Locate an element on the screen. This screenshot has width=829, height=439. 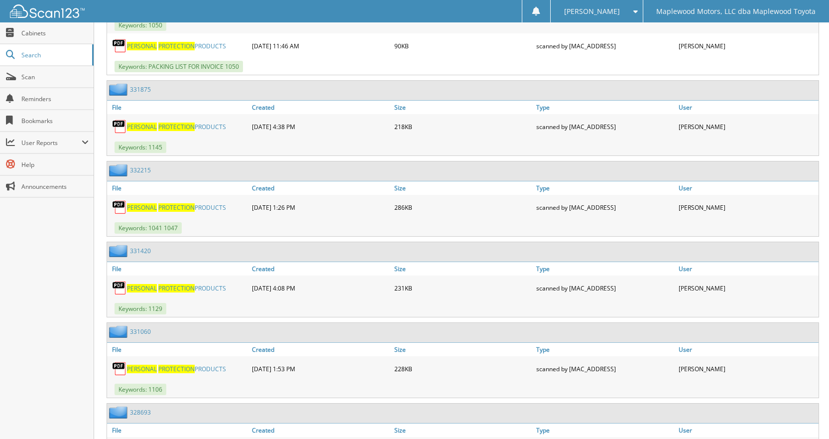
a: 332215 is located at coordinates (140, 170).